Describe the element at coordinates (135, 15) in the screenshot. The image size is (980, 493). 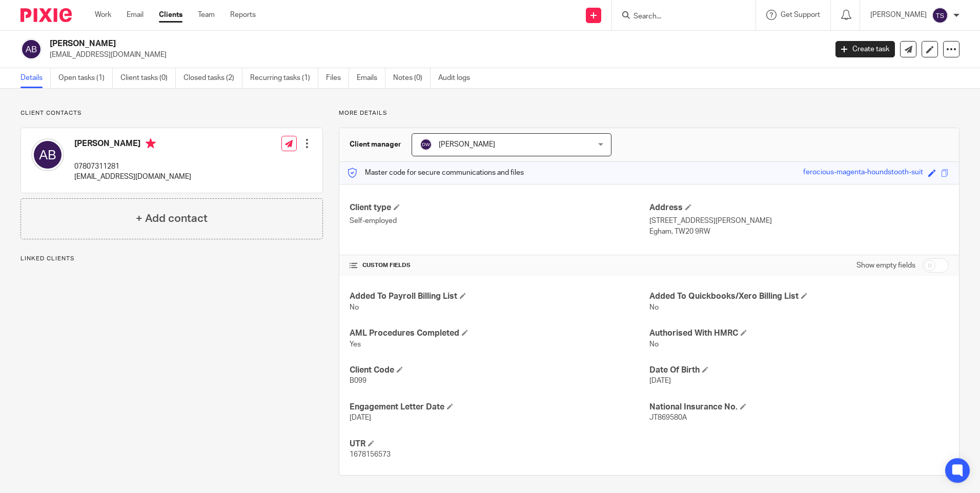
I see `a: Email` at that location.